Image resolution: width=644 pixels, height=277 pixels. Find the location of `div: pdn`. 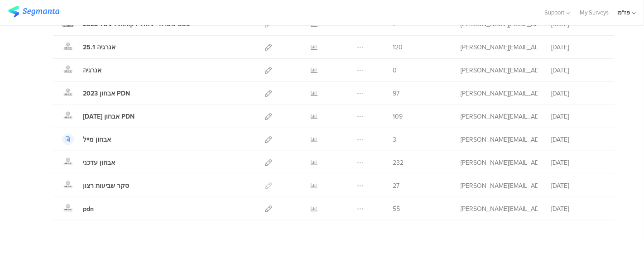

div: pdn is located at coordinates (88, 209).